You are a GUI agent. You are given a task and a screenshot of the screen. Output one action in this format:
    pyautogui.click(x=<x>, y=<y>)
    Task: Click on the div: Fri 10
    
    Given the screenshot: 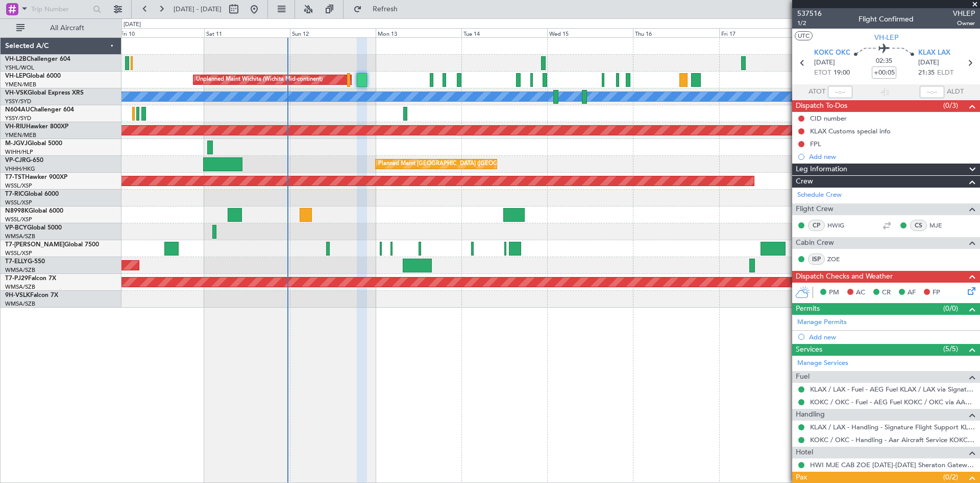 What is the action you would take?
    pyautogui.click(x=161, y=32)
    